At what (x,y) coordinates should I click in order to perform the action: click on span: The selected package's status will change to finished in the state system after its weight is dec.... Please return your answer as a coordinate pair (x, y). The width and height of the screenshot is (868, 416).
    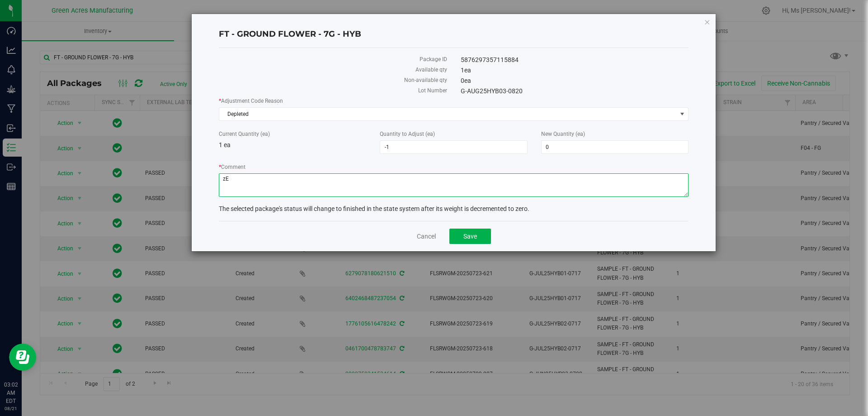
    Looking at the image, I should click on (374, 208).